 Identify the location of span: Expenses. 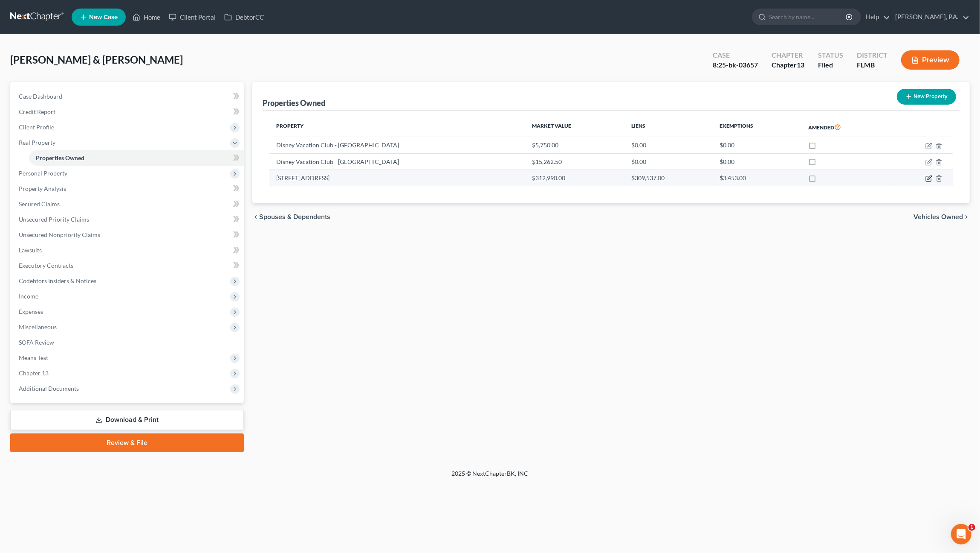
(31, 311).